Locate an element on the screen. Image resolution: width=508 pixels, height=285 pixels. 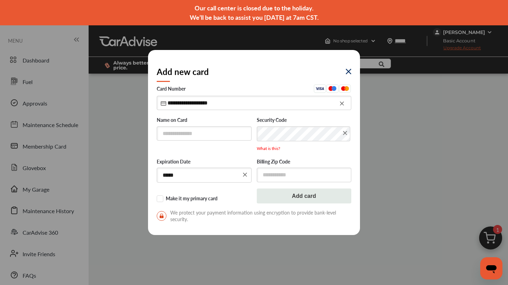
label: Billing Zip Code is located at coordinates (304, 162).